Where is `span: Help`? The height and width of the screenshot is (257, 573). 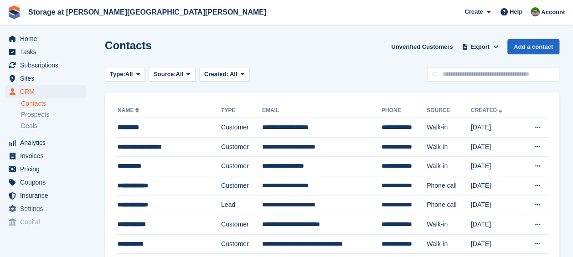 span: Help is located at coordinates (516, 12).